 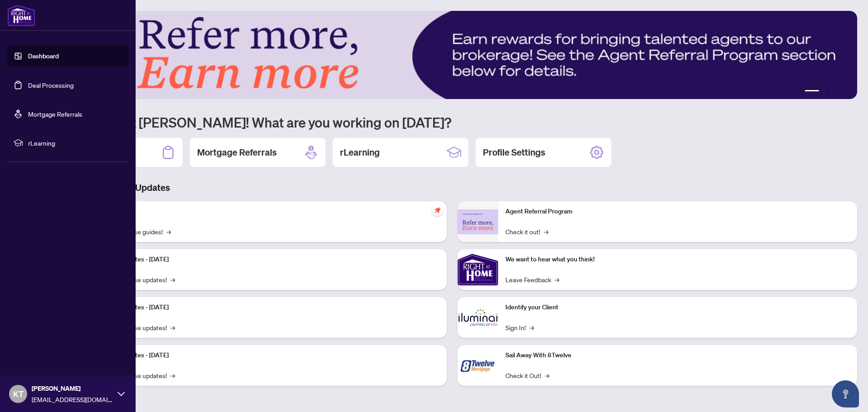 What do you see at coordinates (677, 259) in the screenshot?
I see `p: We want to hear what you think!` at bounding box center [677, 259].